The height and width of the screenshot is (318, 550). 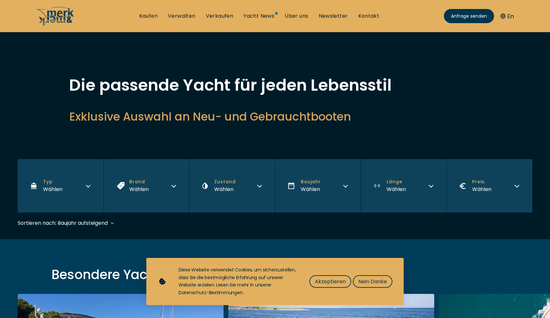 What do you see at coordinates (139, 182) in the screenshot?
I see `span: Brand` at bounding box center [139, 182].